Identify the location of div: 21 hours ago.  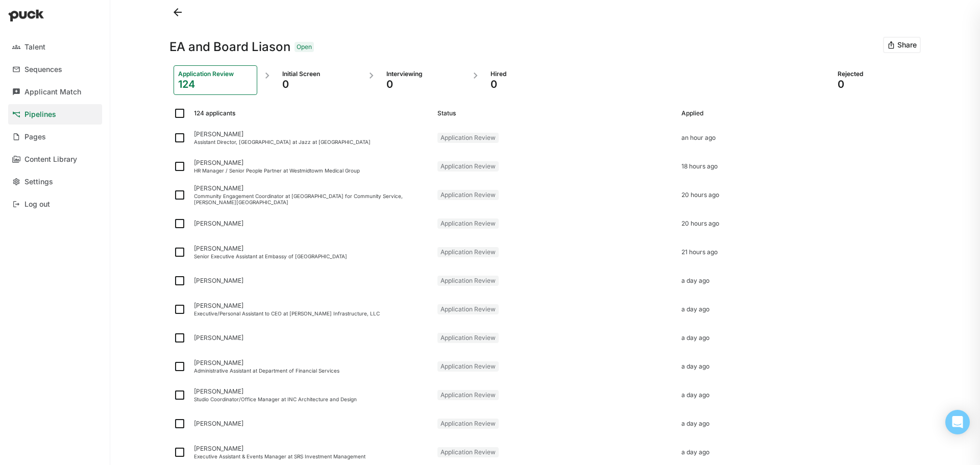
(799, 252).